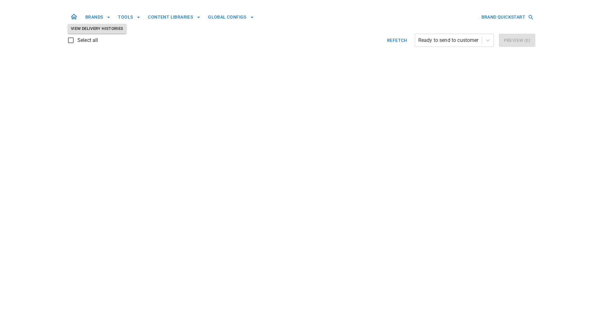  Describe the element at coordinates (507, 17) in the screenshot. I see `button: BRAND QUICKSTART` at that location.